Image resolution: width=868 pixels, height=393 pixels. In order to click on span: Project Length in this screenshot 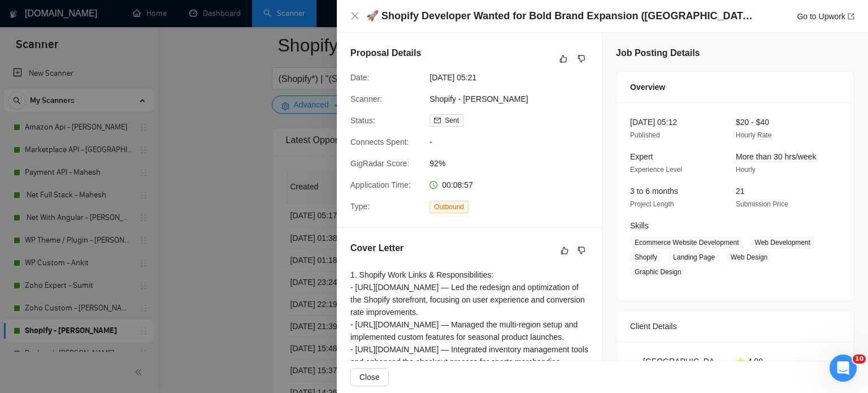, I will do `click(651, 204)`.